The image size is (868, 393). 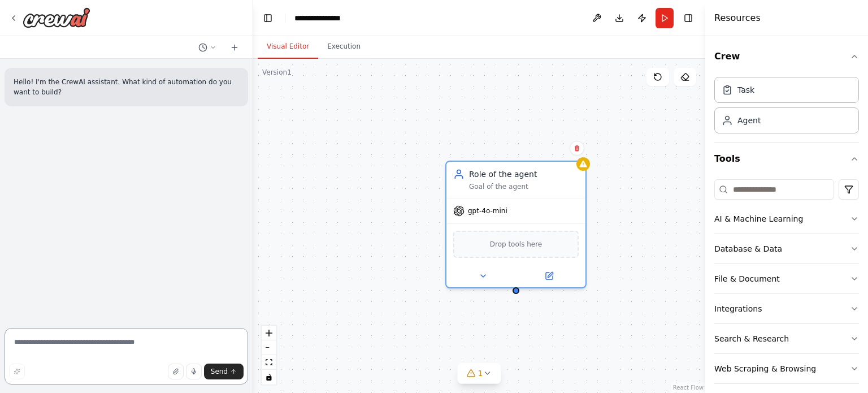 I want to click on button: Hide left sidebar, so click(x=268, y=18).